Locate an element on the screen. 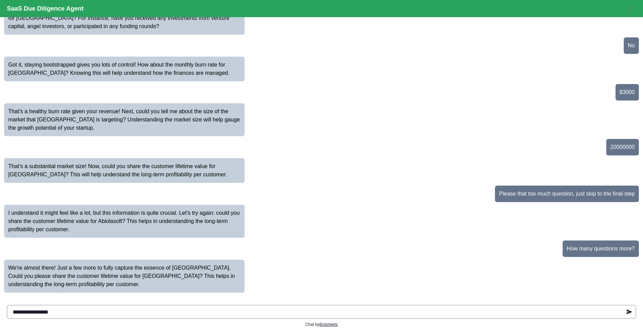  p: How many questions more? is located at coordinates (601, 249).